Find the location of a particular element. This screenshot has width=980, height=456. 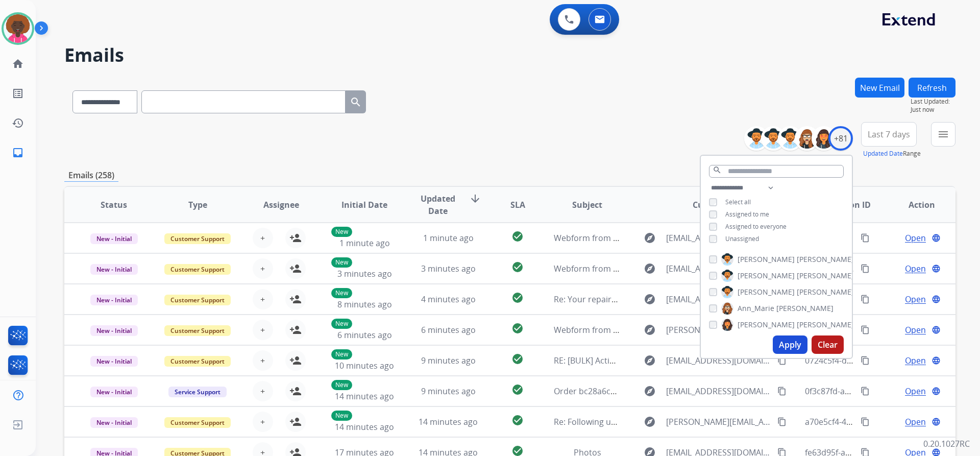

span: 0724c5f4-d8f3-4e2e-a790-5ff4f9ed34bf is located at coordinates (878, 361).